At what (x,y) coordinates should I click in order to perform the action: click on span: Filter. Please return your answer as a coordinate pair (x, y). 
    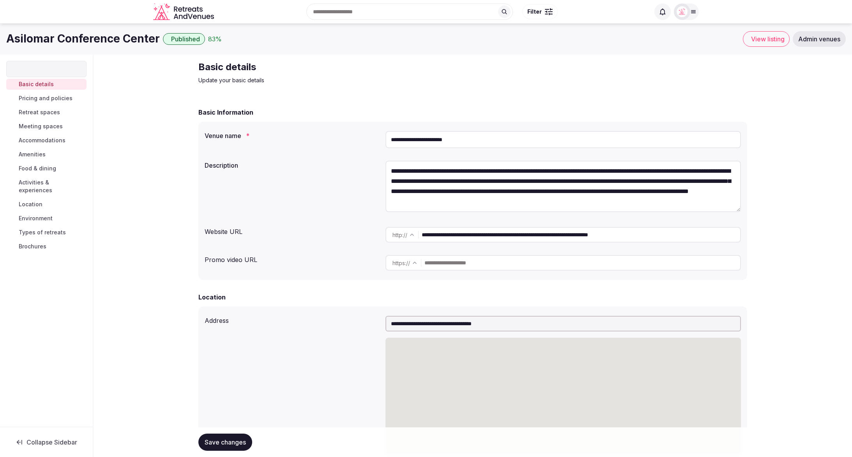
    Looking at the image, I should click on (534, 12).